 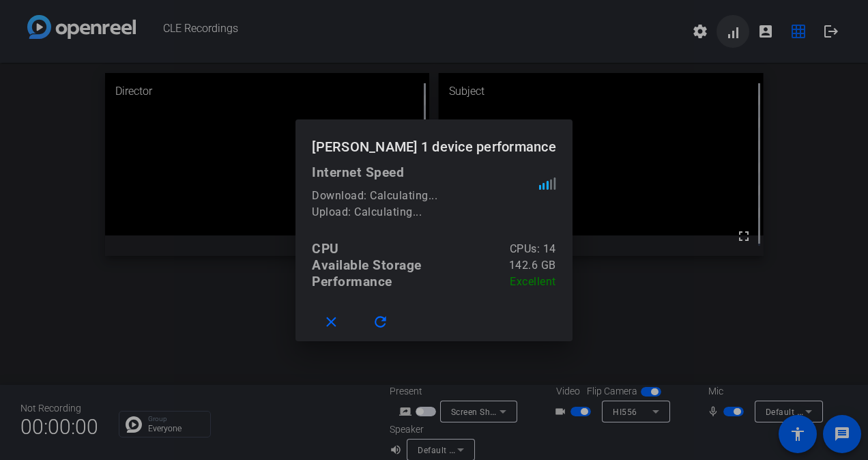 I want to click on div: Download: Calculating..., so click(x=425, y=195).